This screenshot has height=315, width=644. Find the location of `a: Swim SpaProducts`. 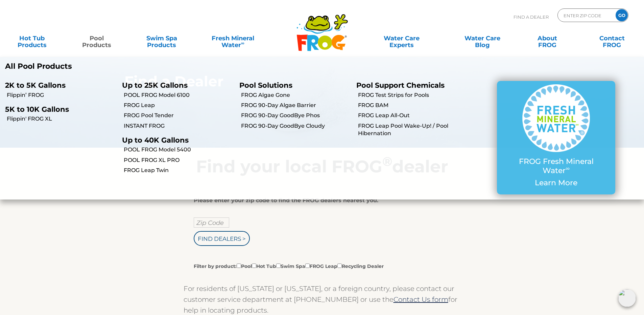

a: Swim SpaProducts is located at coordinates (162, 38).